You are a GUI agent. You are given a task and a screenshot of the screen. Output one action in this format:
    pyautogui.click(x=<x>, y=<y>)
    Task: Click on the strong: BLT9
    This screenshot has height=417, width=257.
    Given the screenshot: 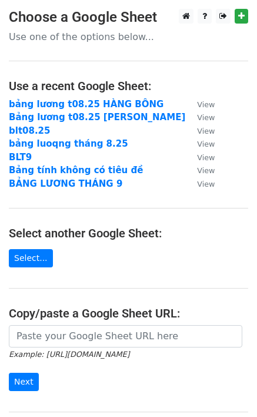 What is the action you would take?
    pyautogui.click(x=20, y=157)
    